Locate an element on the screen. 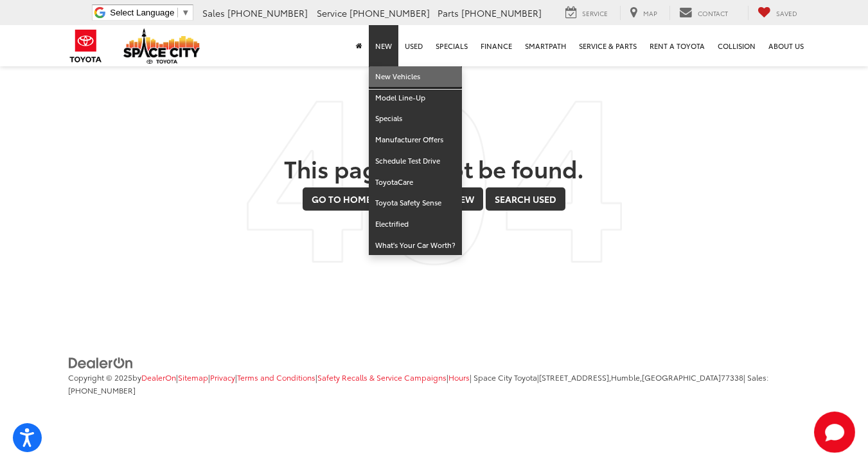  a: New Vehicles is located at coordinates (415, 77).